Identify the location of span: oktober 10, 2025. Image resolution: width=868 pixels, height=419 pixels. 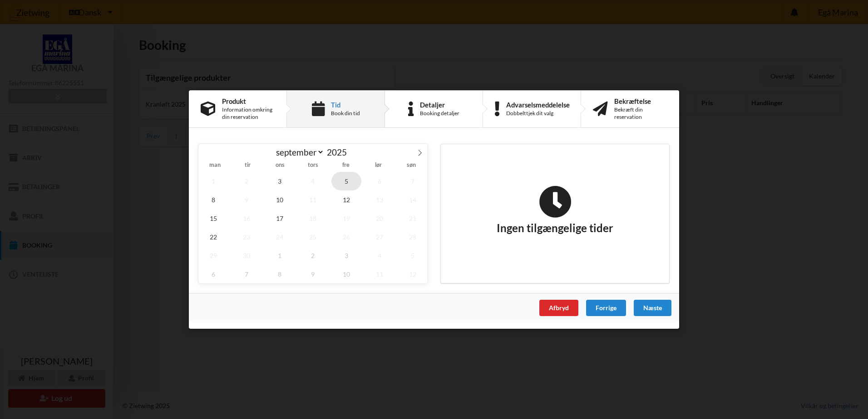
(346, 274).